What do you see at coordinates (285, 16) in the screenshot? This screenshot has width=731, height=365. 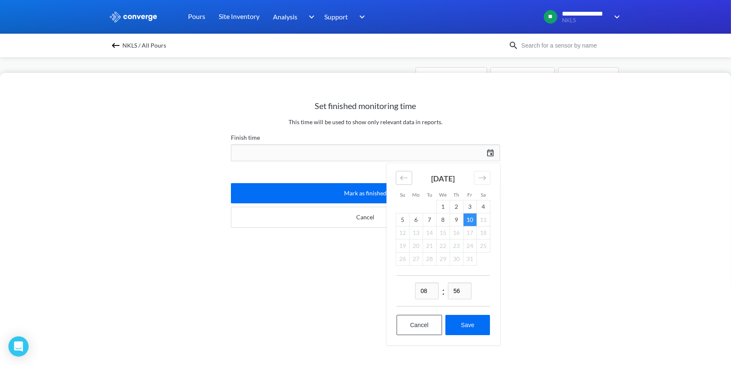 I see `span: Analysis` at bounding box center [285, 16].